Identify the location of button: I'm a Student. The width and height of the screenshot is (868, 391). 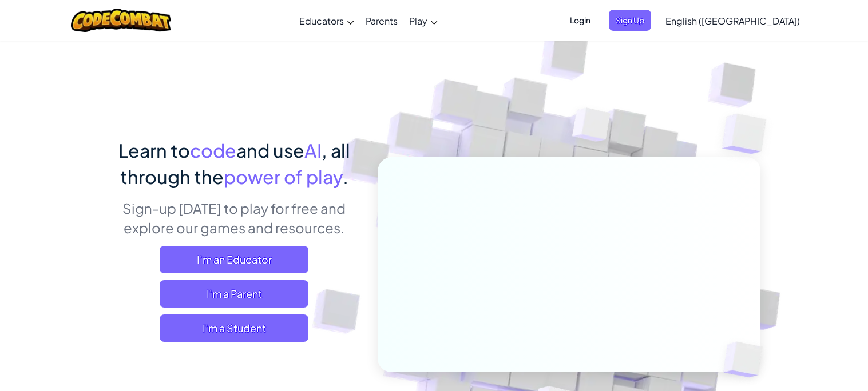
(234, 328).